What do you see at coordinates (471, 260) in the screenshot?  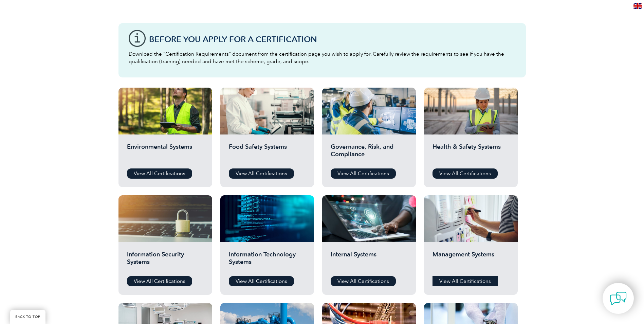 I see `h2: Management Systems` at bounding box center [471, 260].